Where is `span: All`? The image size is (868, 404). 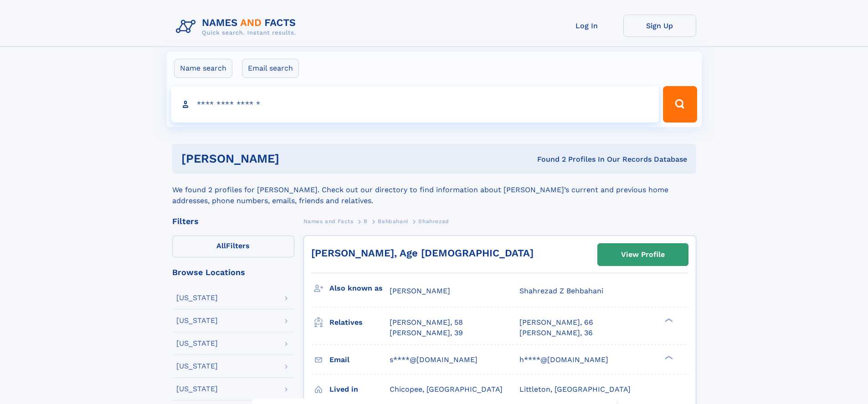
span: All is located at coordinates (221, 246).